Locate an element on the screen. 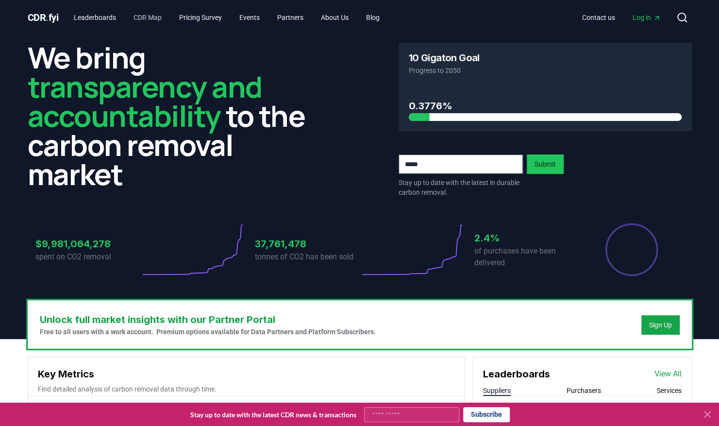 This screenshot has height=426, width=719. p: Progress to 2050 is located at coordinates (545, 70).